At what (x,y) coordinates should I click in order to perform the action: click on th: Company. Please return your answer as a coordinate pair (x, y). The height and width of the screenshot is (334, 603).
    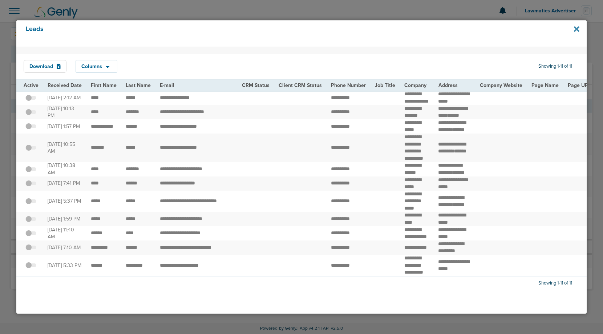
    Looking at the image, I should click on (417, 85).